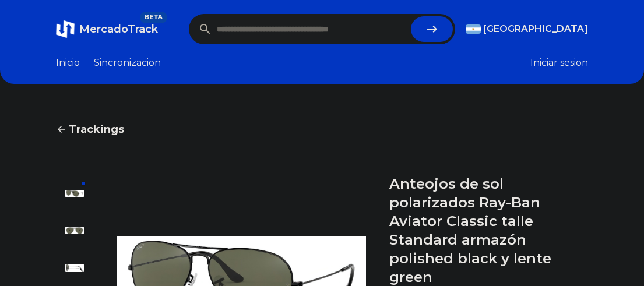 The width and height of the screenshot is (644, 286). I want to click on span: Trackings, so click(96, 129).